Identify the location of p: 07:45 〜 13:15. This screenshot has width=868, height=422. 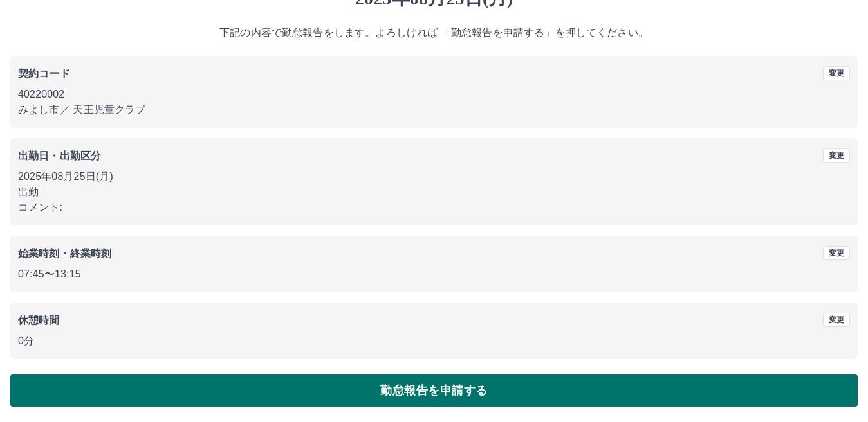
(434, 274).